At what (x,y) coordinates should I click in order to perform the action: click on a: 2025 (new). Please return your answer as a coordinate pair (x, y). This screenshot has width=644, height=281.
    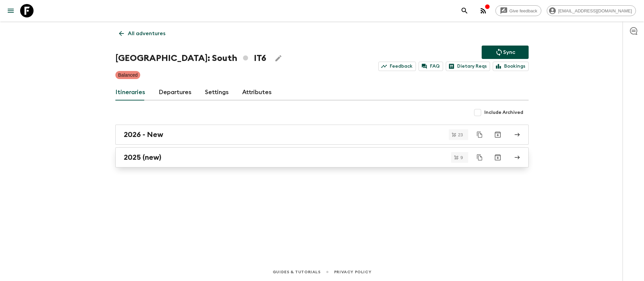
    Looking at the image, I should click on (322, 157).